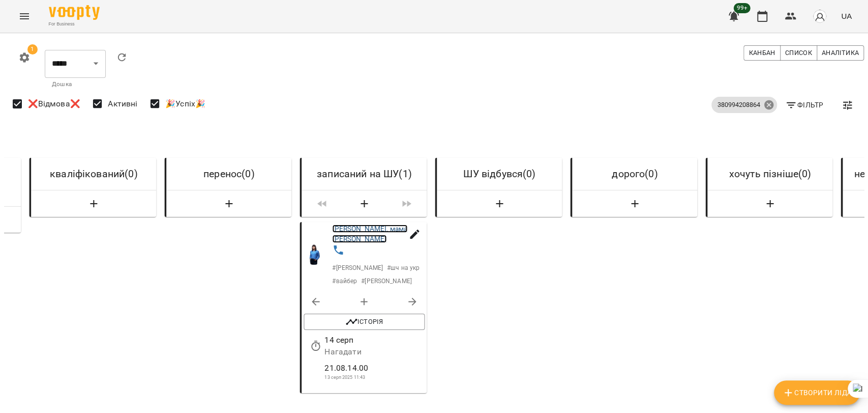 This screenshot has height=413, width=868. Describe the element at coordinates (840, 53) in the screenshot. I see `button: Аналітика` at that location.